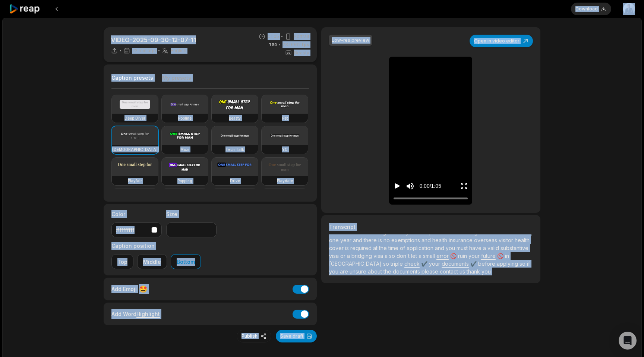  I want to click on span: substantive, so click(514, 248).